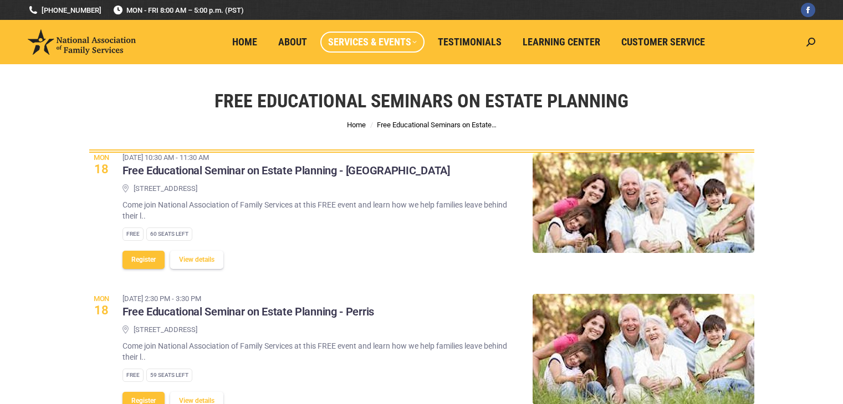 The height and width of the screenshot is (404, 843). Describe the element at coordinates (292, 42) in the screenshot. I see `span: About` at that location.